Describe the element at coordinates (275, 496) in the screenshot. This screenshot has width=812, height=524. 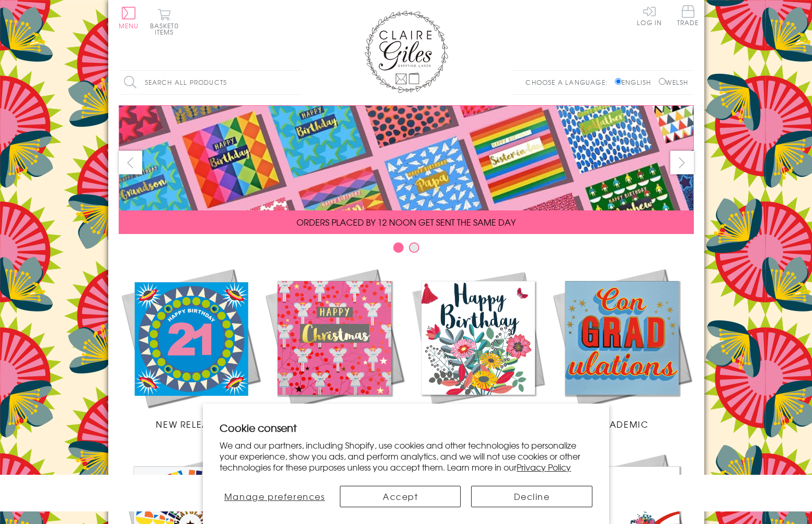
I see `button: Manage preferences` at that location.